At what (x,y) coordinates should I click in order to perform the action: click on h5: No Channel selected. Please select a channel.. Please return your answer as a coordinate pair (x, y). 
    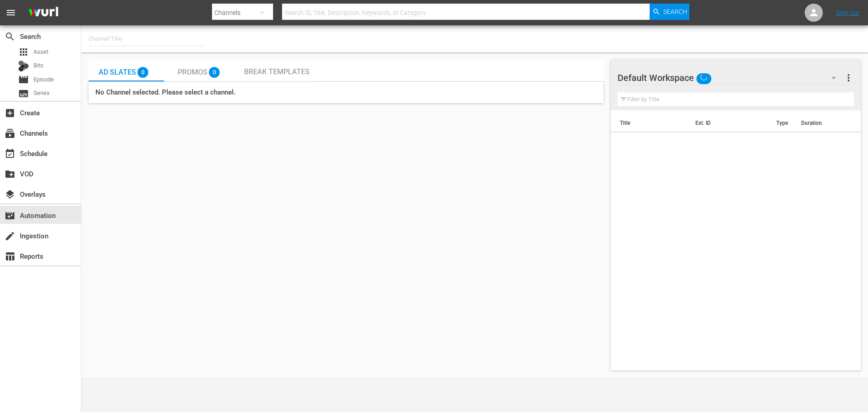
    Looking at the image, I should click on (346, 93).